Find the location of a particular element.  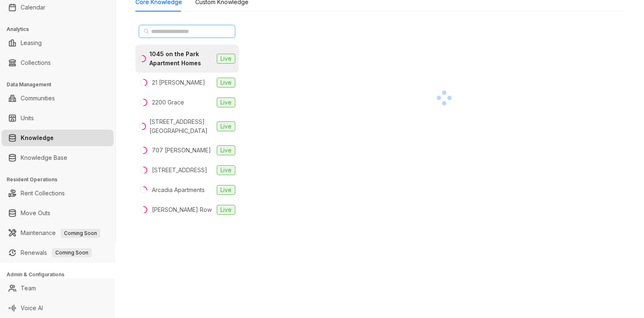

div: Arcadia Apartments is located at coordinates (178, 190).